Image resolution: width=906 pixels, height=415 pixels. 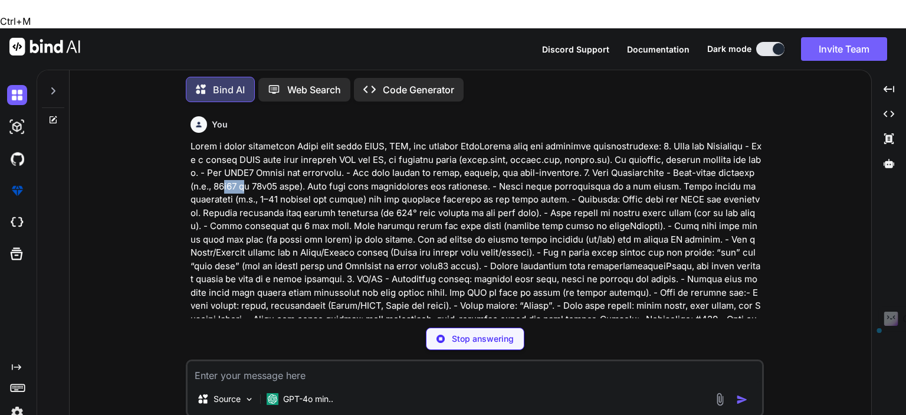 I want to click on p: Bind AI, so click(x=229, y=90).